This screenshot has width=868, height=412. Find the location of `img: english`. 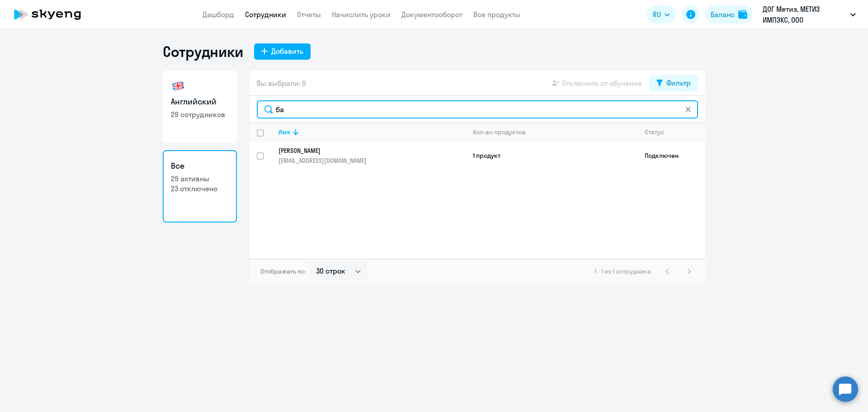

img: english is located at coordinates (178, 86).